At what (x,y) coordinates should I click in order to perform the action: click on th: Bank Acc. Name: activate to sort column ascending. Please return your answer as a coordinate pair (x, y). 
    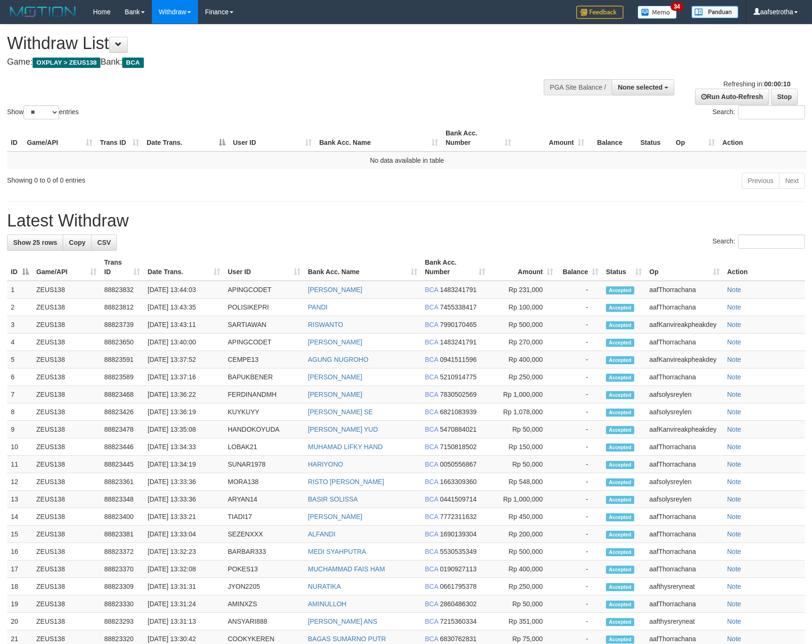
    Looking at the image, I should click on (378, 138).